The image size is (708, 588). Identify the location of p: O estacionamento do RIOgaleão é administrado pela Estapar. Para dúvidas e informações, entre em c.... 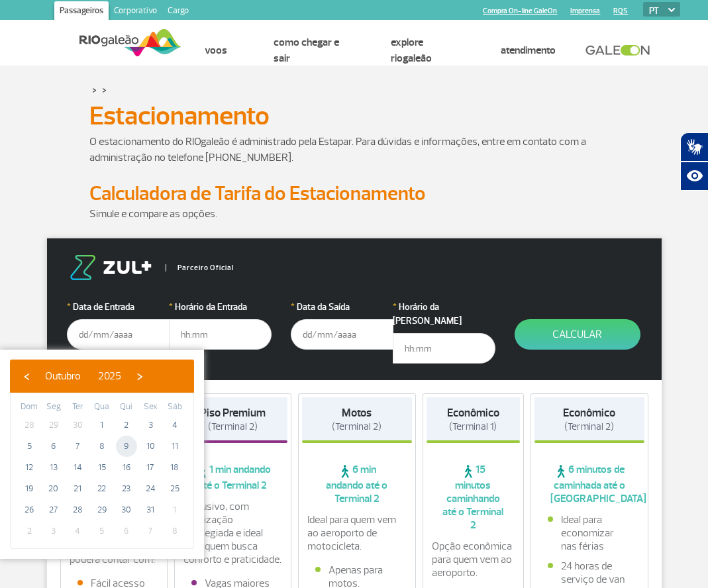
(354, 150).